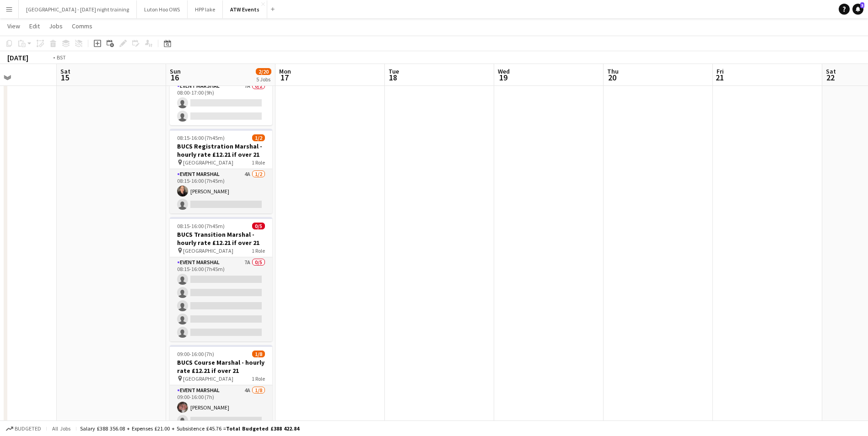 The width and height of the screenshot is (868, 436). I want to click on span: 16, so click(174, 77).